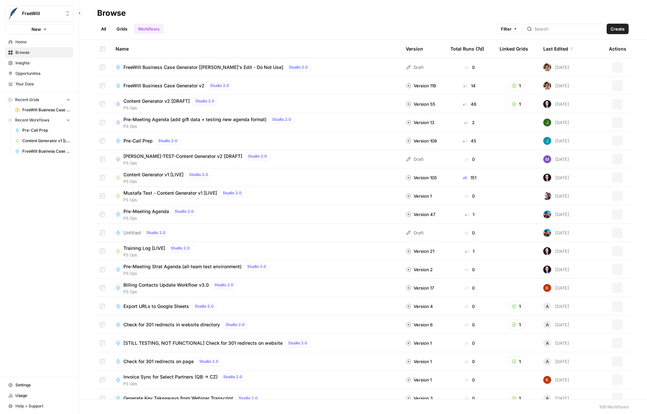  Describe the element at coordinates (39, 395) in the screenshot. I see `a: Usage` at that location.